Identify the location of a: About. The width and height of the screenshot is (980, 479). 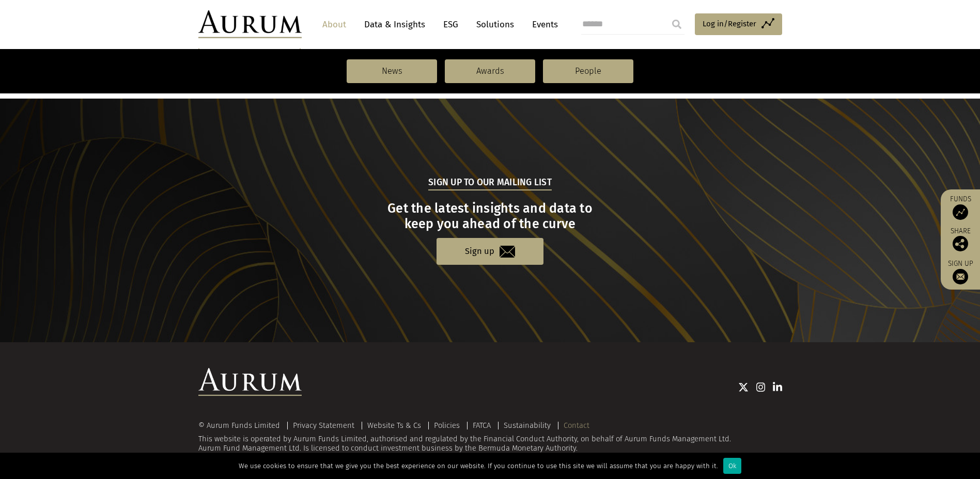
(334, 24).